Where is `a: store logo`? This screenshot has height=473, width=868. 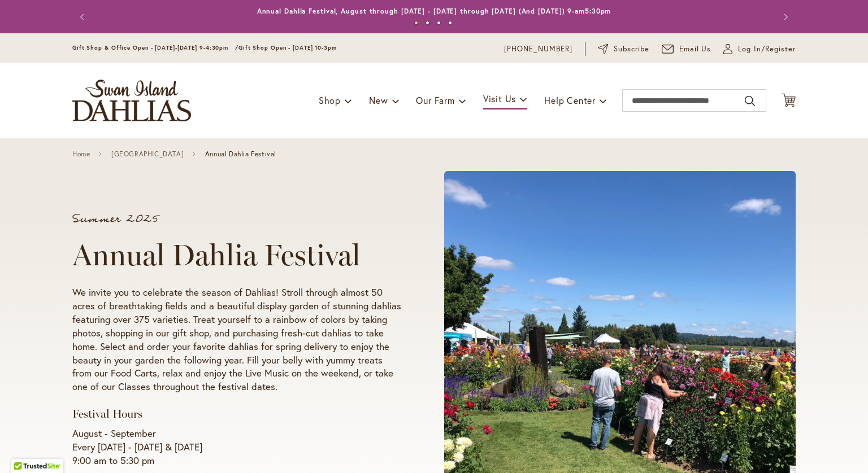 a: store logo is located at coordinates (132, 101).